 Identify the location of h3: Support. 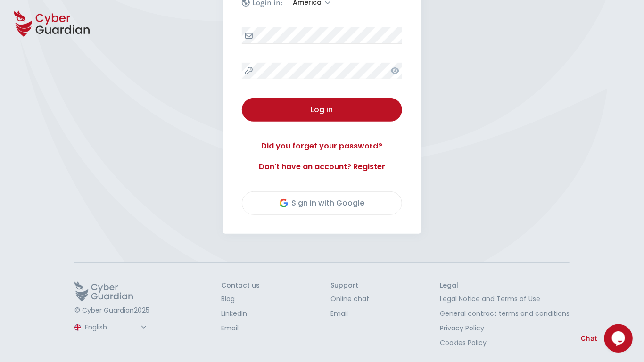
(350, 286).